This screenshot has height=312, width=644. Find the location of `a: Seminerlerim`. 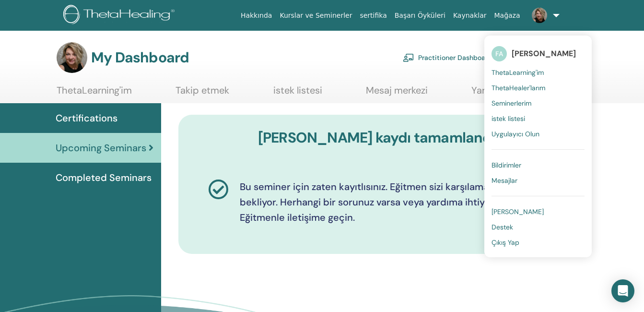

a: Seminerlerim is located at coordinates (538, 103).